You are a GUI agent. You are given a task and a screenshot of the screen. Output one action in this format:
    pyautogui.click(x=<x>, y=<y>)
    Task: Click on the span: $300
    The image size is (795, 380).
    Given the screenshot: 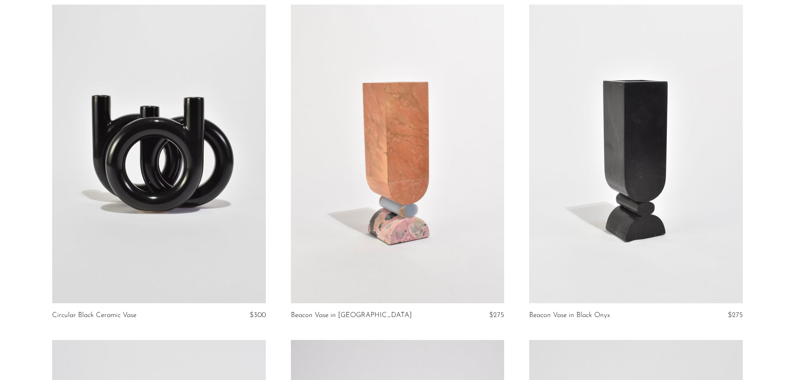 What is the action you would take?
    pyautogui.click(x=258, y=315)
    